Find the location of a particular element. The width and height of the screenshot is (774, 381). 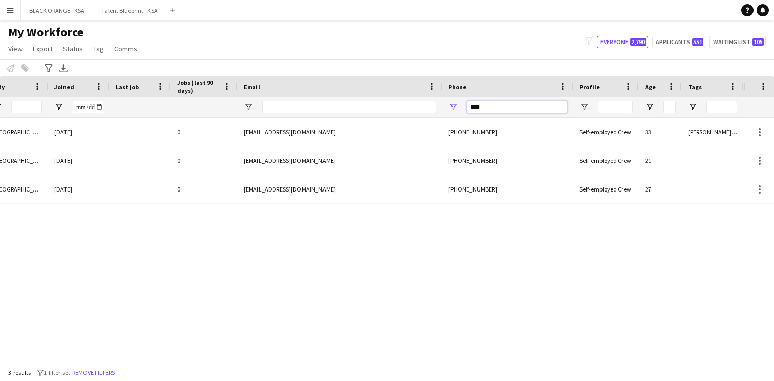

div: 21 is located at coordinates (661, 160).